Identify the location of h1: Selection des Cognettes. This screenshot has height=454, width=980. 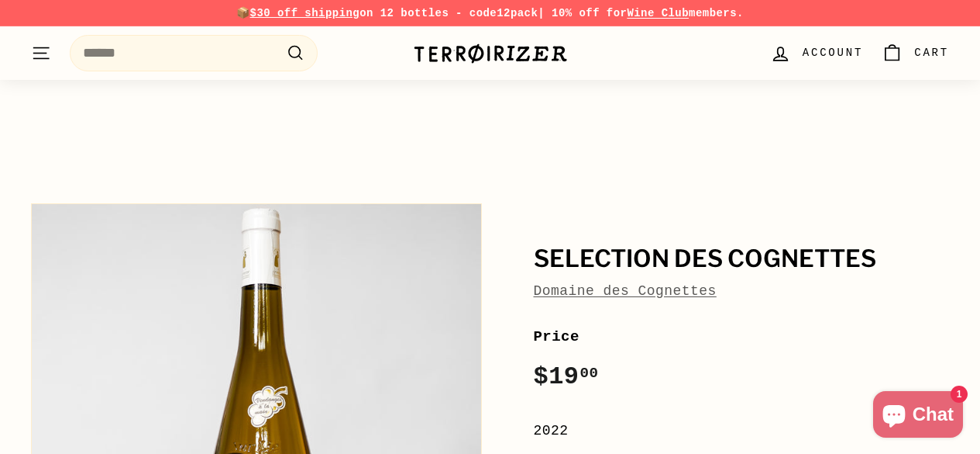
(742, 259).